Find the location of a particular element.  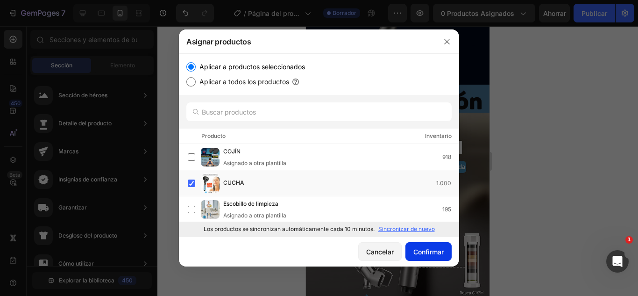

font: Escobillo de limpieza is located at coordinates (251, 203).